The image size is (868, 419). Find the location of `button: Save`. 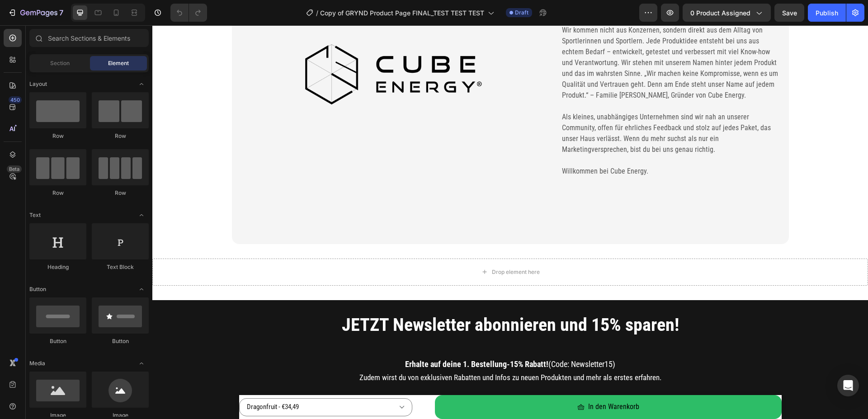

button: Save is located at coordinates (789, 12).